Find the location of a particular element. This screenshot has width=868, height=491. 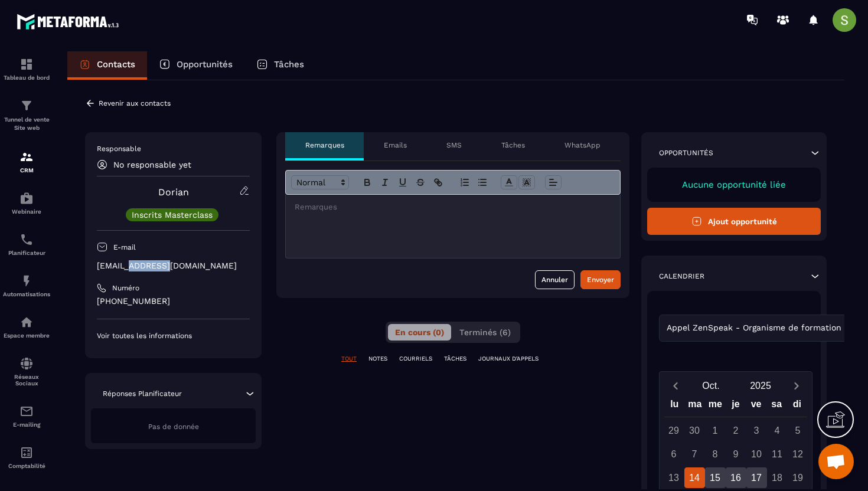

div: ma is located at coordinates (695, 406).